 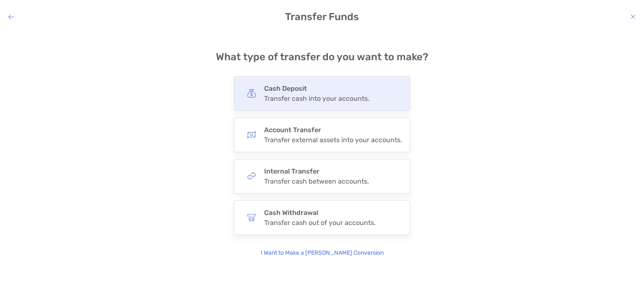 What do you see at coordinates (322, 57) in the screenshot?
I see `h4: What type of transfer do you want to make?` at bounding box center [322, 57].